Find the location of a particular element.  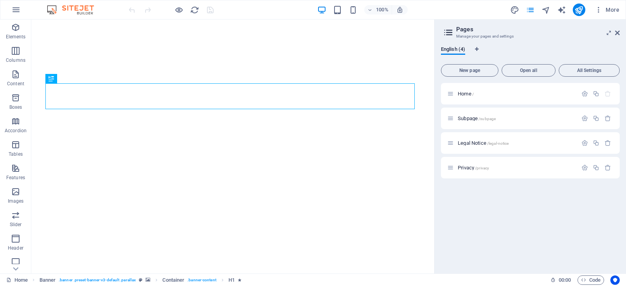

p: Columns is located at coordinates (16, 60).